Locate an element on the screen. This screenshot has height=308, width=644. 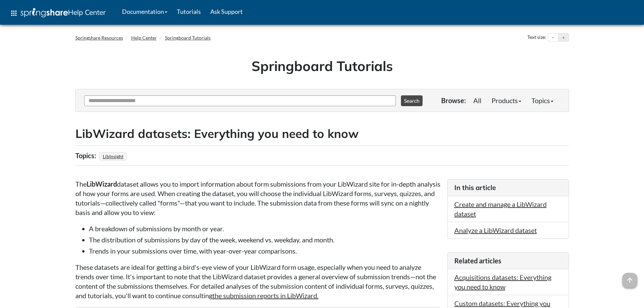
h3: In this article is located at coordinates (508, 188).